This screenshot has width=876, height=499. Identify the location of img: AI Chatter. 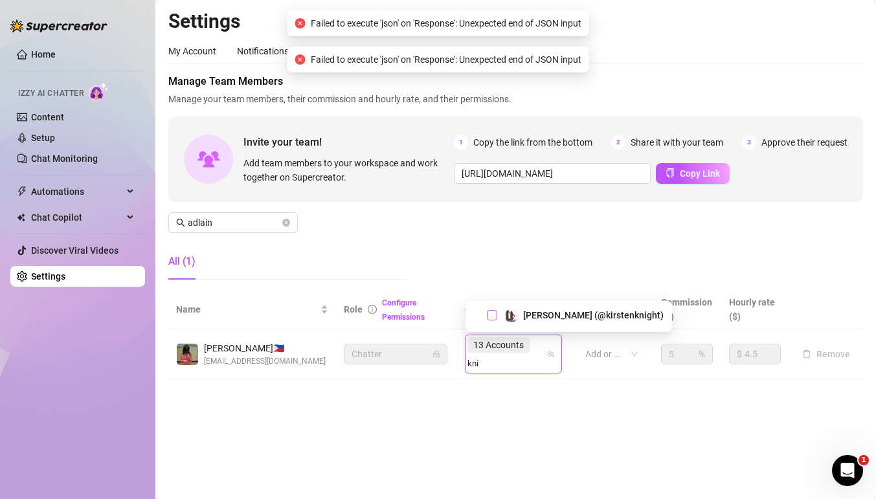
(98, 91).